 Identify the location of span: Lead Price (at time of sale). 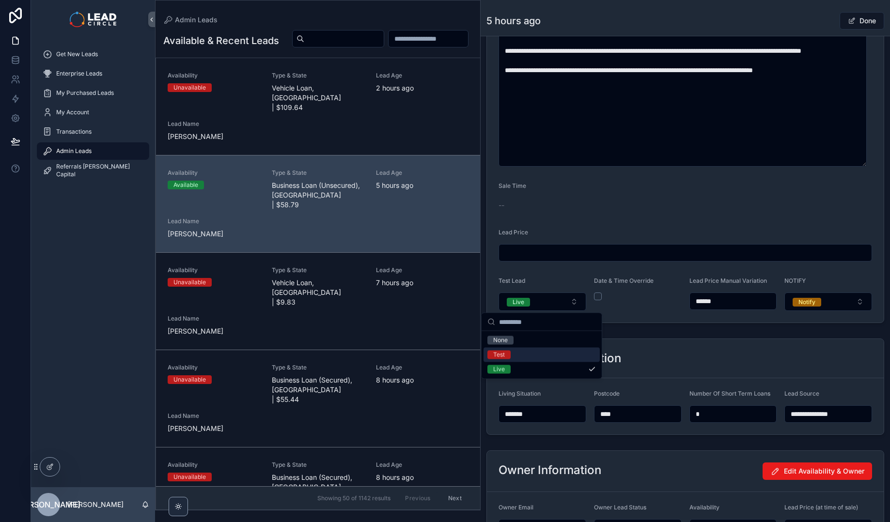
(821, 507).